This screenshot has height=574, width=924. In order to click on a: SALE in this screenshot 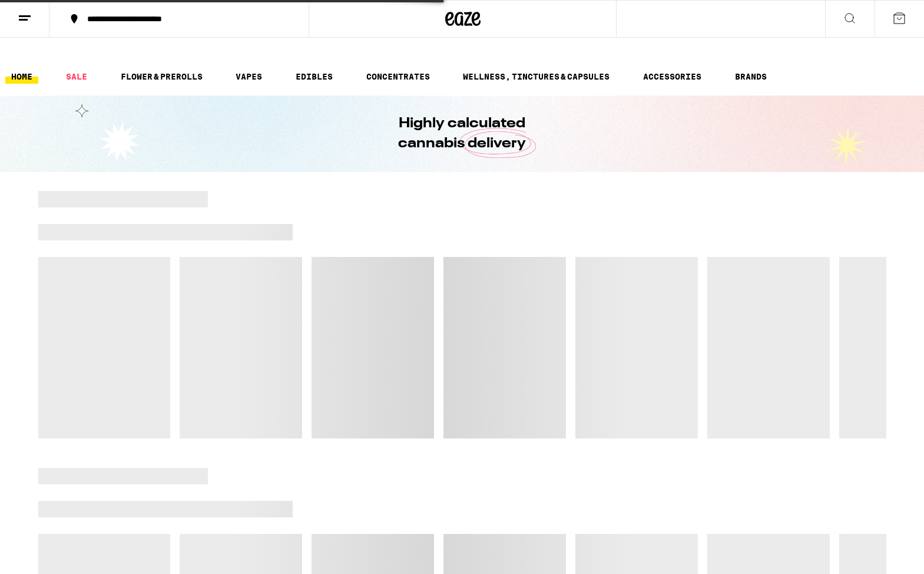, I will do `click(77, 77)`.